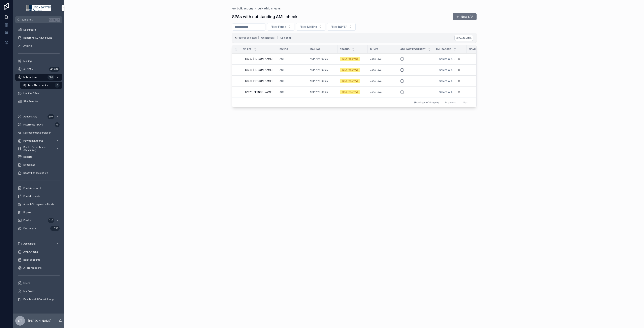  Describe the element at coordinates (28, 157) in the screenshot. I see `span: Reports` at that location.